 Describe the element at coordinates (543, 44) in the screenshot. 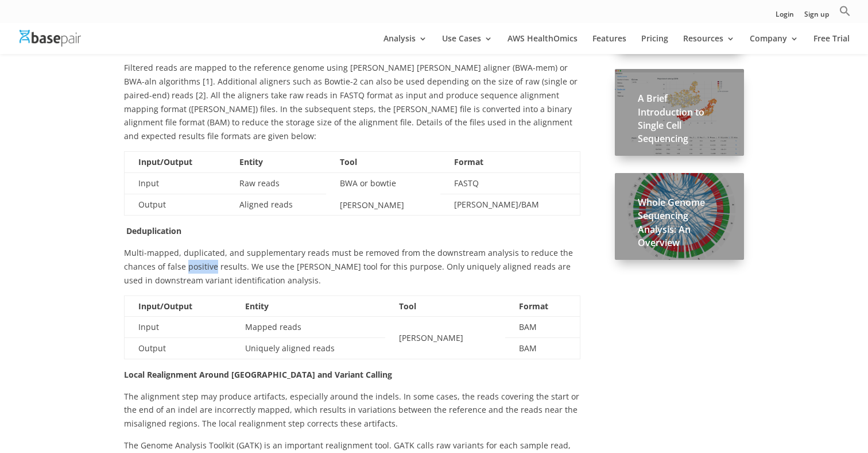

I see `a: AWS HealthOmics` at that location.